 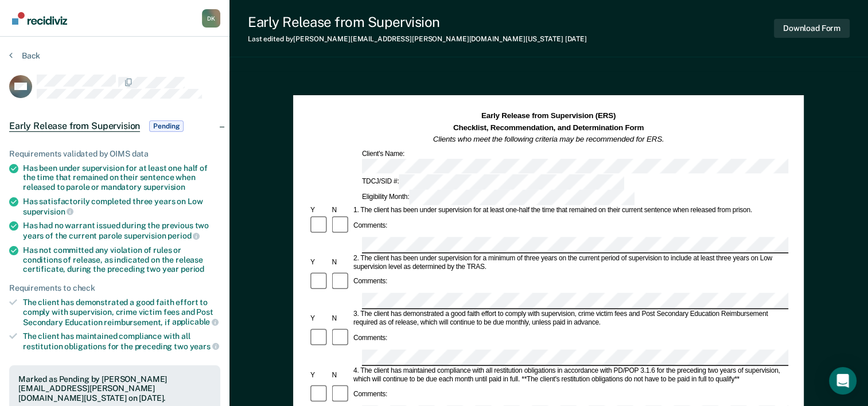 I want to click on div: Has not committed any violation of rules or conditions of release, as indicated on the release ce..., so click(x=122, y=260).